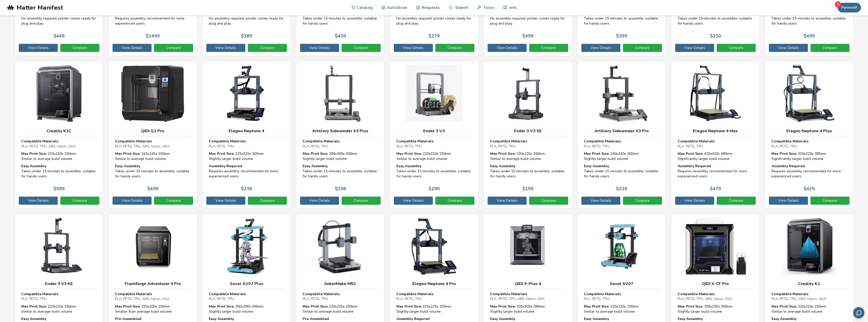 Image resolution: width=868 pixels, height=322 pixels. What do you see at coordinates (340, 156) in the screenshot?
I see `div: 300 x 300 x 400 mm Slightly larger build volume` at bounding box center [340, 156].